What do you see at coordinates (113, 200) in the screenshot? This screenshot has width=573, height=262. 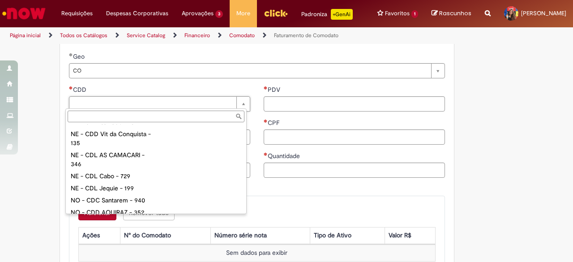 I see `div: NO - CDC Santarem - 940` at bounding box center [113, 200].